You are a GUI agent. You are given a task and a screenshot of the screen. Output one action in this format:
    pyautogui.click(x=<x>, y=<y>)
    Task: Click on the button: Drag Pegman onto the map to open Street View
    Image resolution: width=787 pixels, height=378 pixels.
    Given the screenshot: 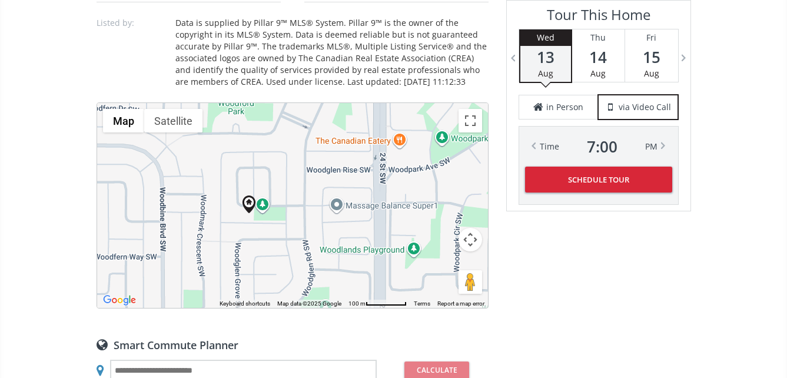 What is the action you would take?
    pyautogui.click(x=470, y=282)
    